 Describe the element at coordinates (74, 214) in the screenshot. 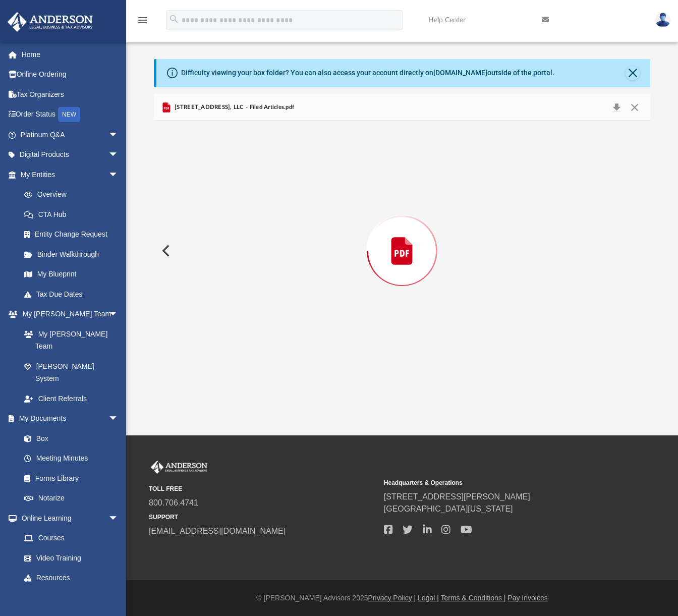

I see `a: CTA Hub` at that location.